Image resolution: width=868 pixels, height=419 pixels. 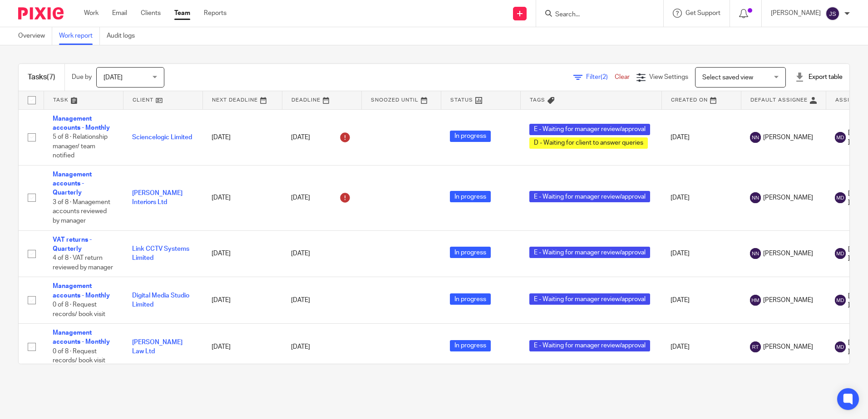 What do you see at coordinates (41, 77) in the screenshot?
I see `h1: Tasks` at bounding box center [41, 77].